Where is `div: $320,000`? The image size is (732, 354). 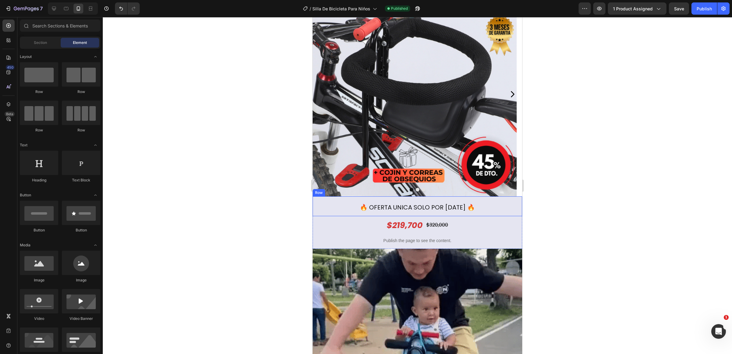 div: $320,000 is located at coordinates (124, 208).